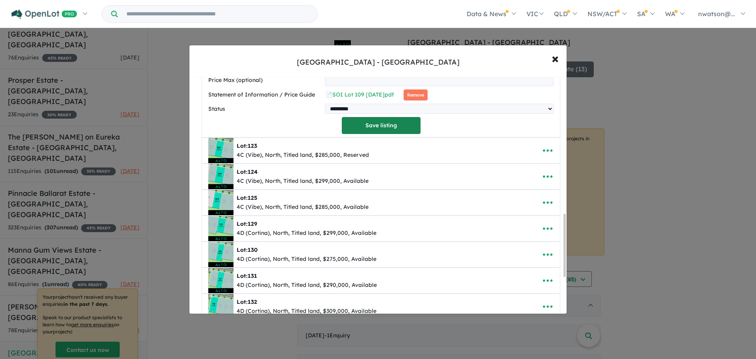 The image size is (756, 359). What do you see at coordinates (252, 276) in the screenshot?
I see `span: 131` at bounding box center [252, 276].